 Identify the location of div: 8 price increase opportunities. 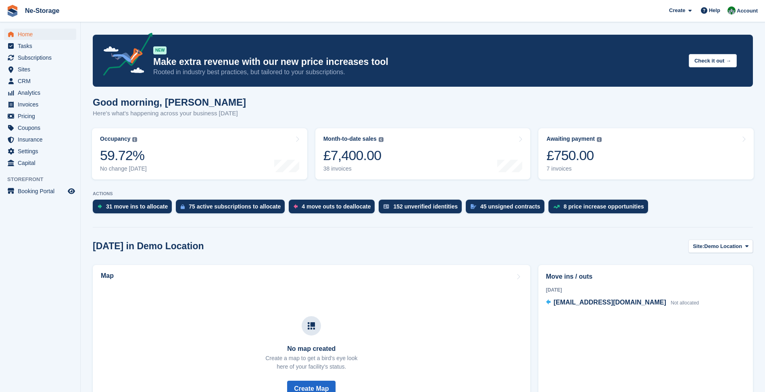
(604, 207).